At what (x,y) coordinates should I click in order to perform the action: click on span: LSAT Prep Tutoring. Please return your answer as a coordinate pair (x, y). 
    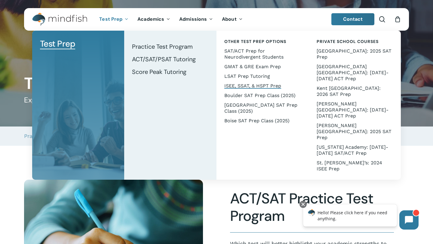
    Looking at the image, I should click on (247, 76).